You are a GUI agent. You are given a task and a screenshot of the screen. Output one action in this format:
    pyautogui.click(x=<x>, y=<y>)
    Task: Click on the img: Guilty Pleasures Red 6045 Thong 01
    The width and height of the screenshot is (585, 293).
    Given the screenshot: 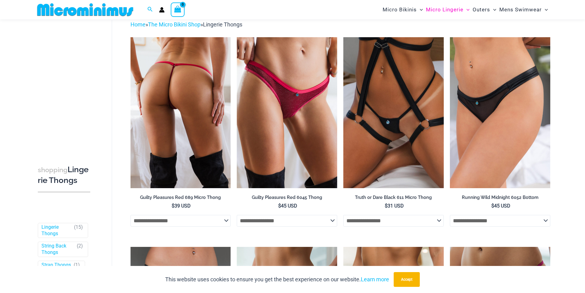 What is the action you would take?
    pyautogui.click(x=287, y=112)
    